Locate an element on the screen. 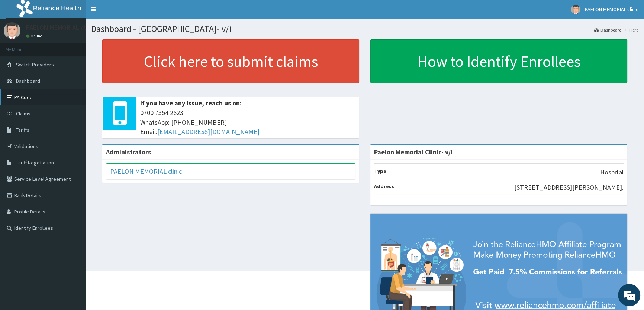 This screenshot has width=644, height=310. p: PAELON MEMORIAL clinic is located at coordinates (61, 28).